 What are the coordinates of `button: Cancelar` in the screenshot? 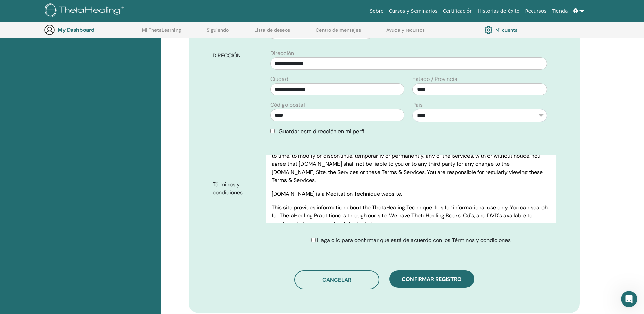 It's located at (337, 280).